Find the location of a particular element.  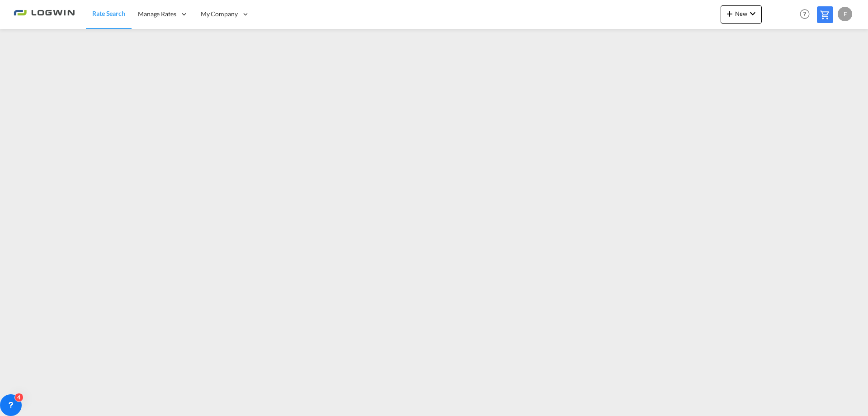

md-icon: icon-chevron-down is located at coordinates (753, 14).